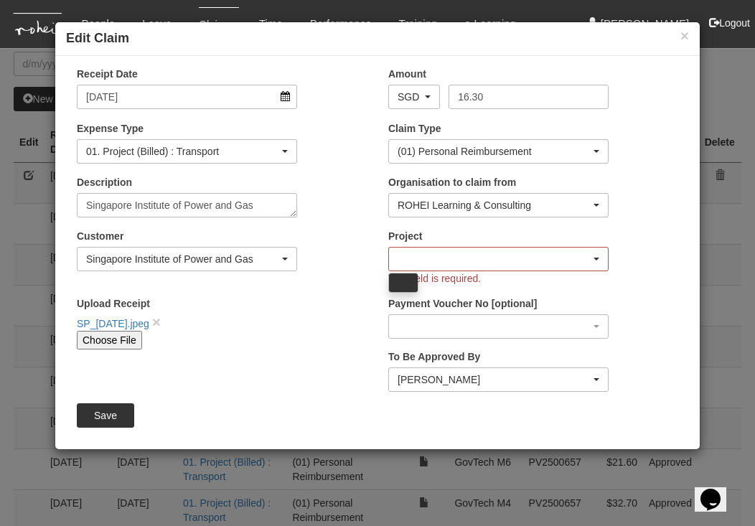  Describe the element at coordinates (434, 279) in the screenshot. I see `span: This field is required.` at that location.